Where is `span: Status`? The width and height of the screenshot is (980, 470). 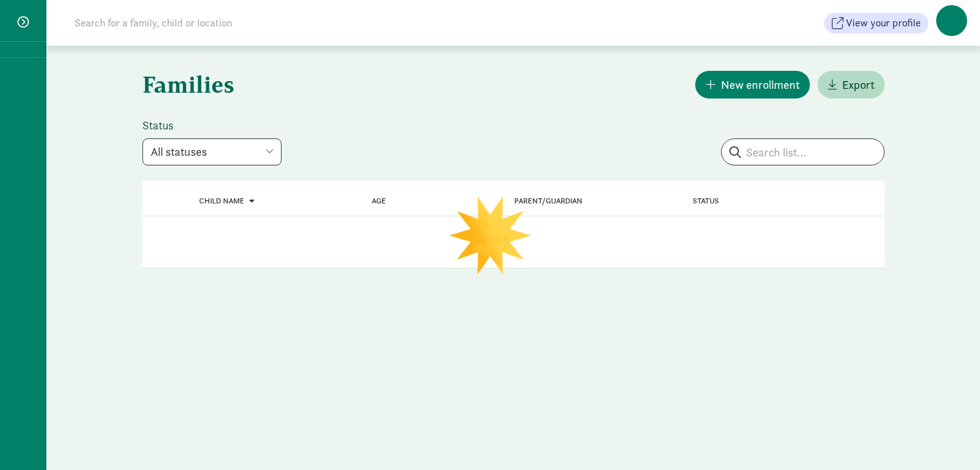 span: Status is located at coordinates (705, 201).